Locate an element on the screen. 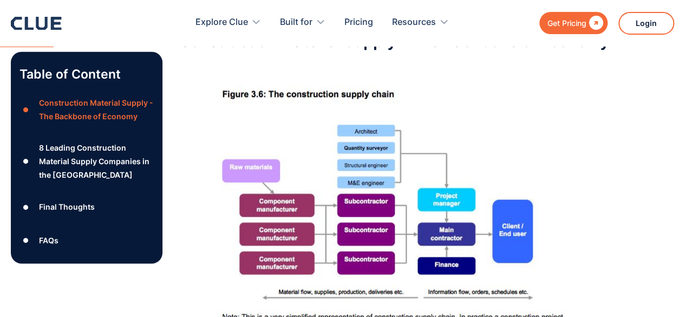 This screenshot has height=317, width=685. a: ●Construction Material Supply - The Backbone of Economy is located at coordinates (87, 109).